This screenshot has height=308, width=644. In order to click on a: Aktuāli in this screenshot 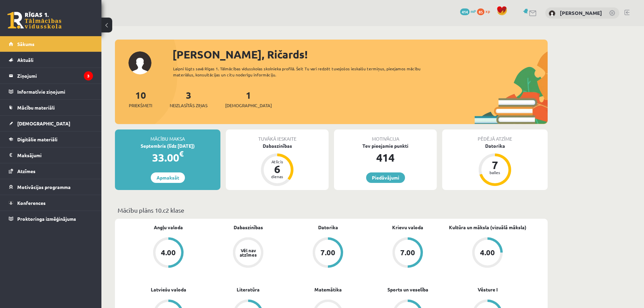, I will do `click(51, 60)`.